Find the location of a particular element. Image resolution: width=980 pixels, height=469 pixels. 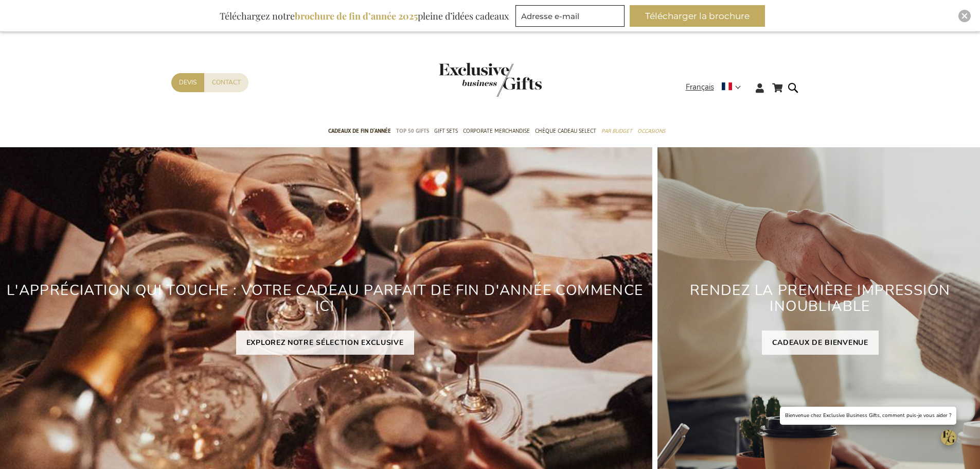

div: Français is located at coordinates (717, 87).